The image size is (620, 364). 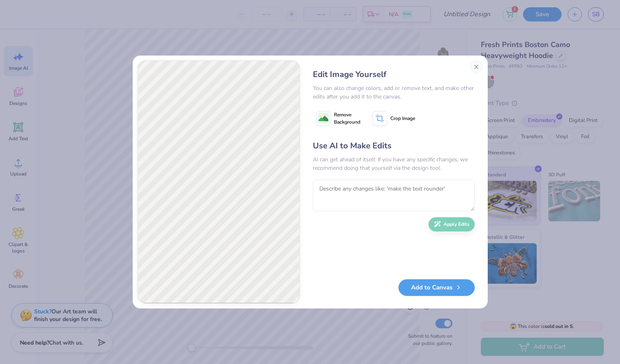 I want to click on div: You can also change colors, add or remove text, and make other edits after you add it to the canvas., so click(x=394, y=92).